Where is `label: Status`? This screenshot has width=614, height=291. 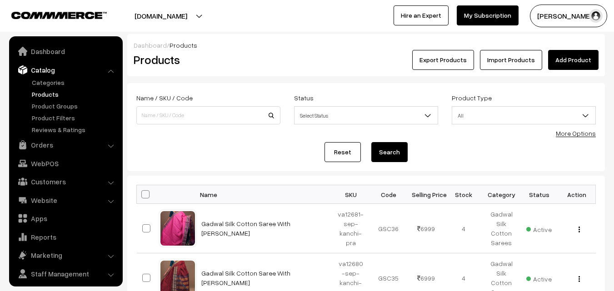 label: Status is located at coordinates (304, 98).